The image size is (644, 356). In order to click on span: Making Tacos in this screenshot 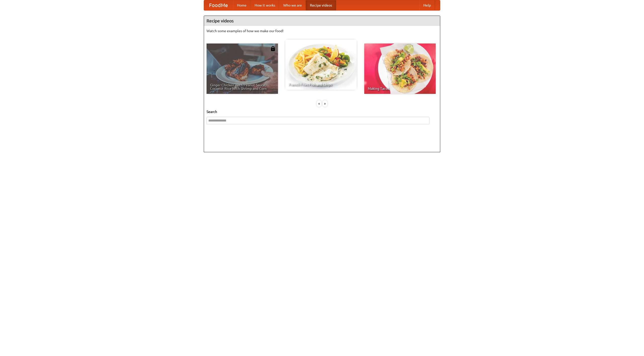, I will do `click(400, 89)`.